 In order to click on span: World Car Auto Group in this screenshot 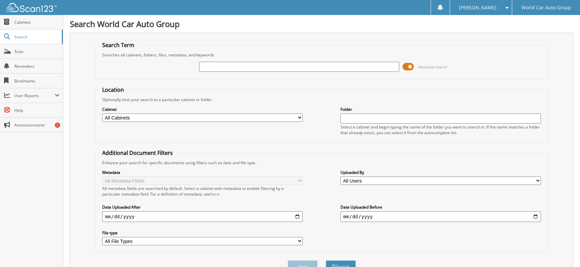, I will do `click(546, 8)`.